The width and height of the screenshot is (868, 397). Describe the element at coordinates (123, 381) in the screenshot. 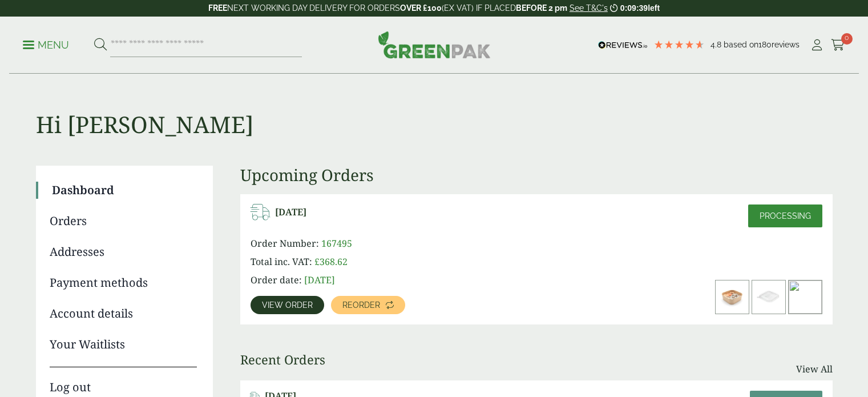

I see `a: Log out` at that location.